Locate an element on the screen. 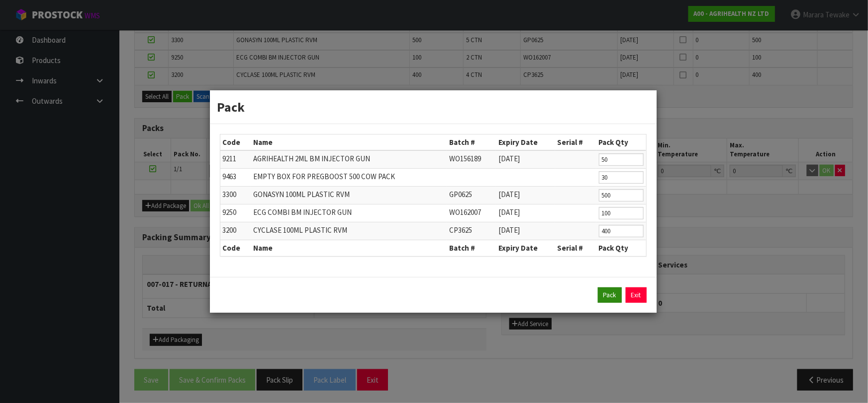 This screenshot has height=403, width=868. span: WO156189 is located at coordinates (465, 158).